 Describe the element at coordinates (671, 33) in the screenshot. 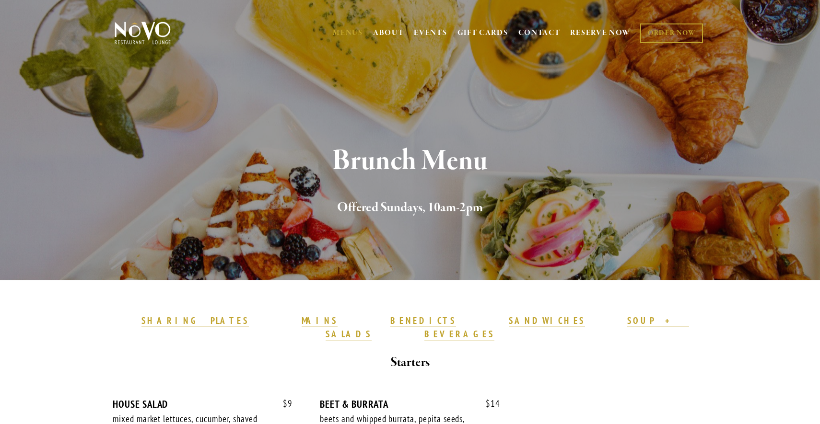

I see `a: ORDER NOW` at that location.